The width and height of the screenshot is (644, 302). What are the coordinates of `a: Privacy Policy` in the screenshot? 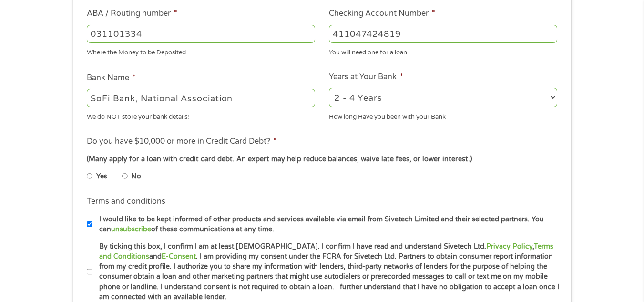 It's located at (509, 246).